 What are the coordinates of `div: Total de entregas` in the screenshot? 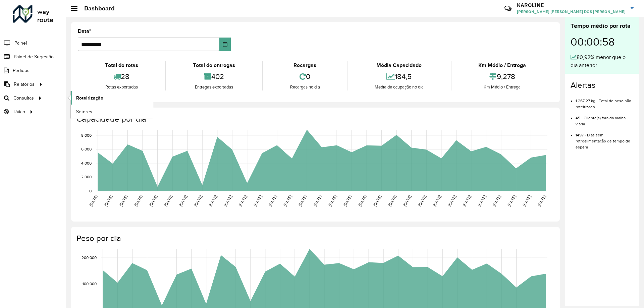 It's located at (214, 65).